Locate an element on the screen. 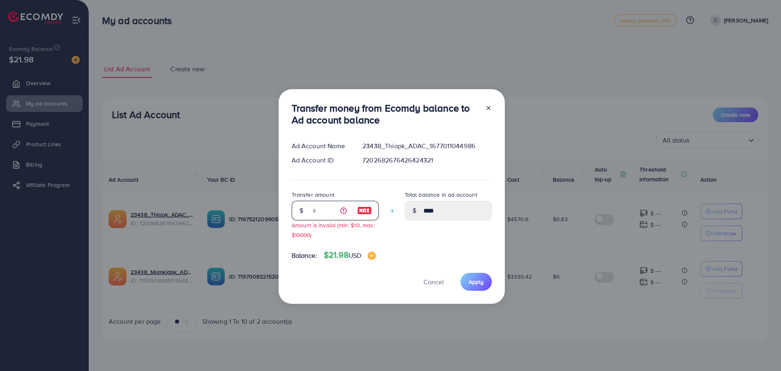 The width and height of the screenshot is (781, 371). h3: Transfer money from Ecomdy balance to Ad account balance is located at coordinates (385, 114).